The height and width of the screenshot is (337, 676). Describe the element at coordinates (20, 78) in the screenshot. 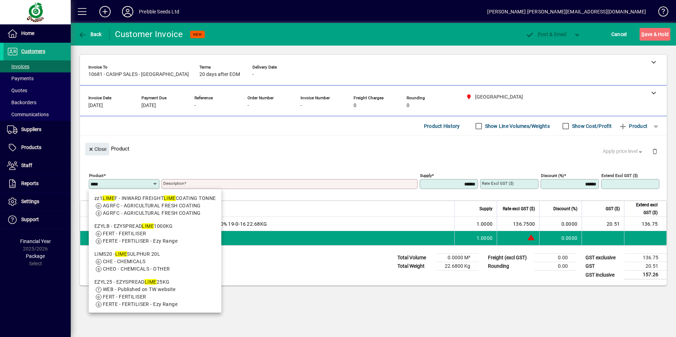

I see `span: Payments` at that location.